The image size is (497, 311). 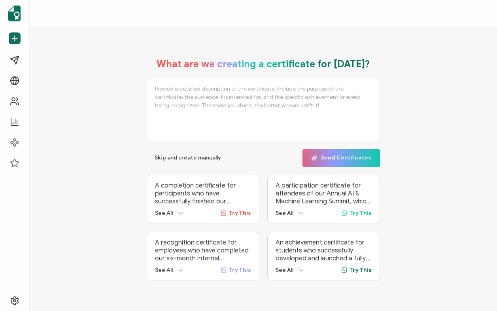 What do you see at coordinates (324, 250) in the screenshot?
I see `p: An achievement certificate for students who successfully developed and launched a fully functiona...` at bounding box center [324, 250].